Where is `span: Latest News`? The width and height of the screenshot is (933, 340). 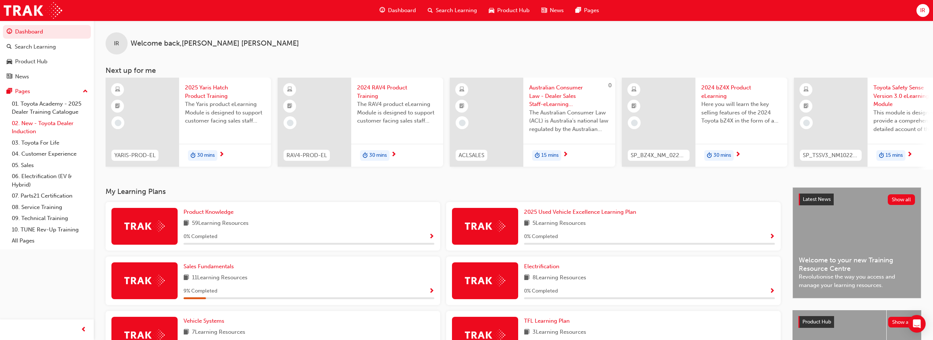 span: Latest News is located at coordinates (817, 199).